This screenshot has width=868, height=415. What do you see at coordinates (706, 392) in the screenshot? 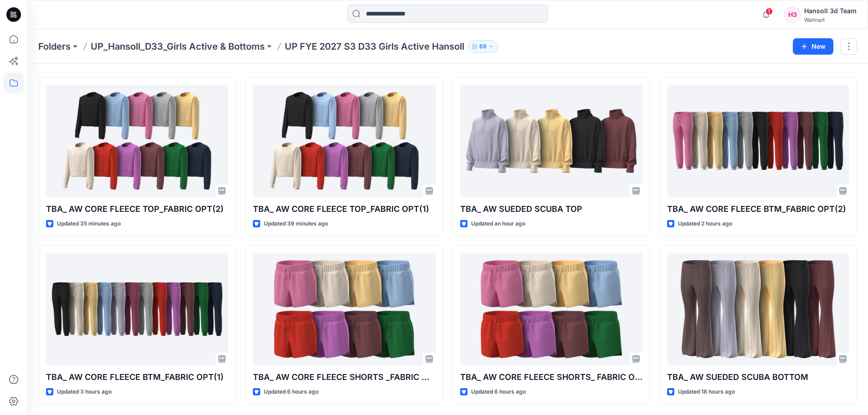
I see `p: Updated 18 hours ago` at bounding box center [706, 392].